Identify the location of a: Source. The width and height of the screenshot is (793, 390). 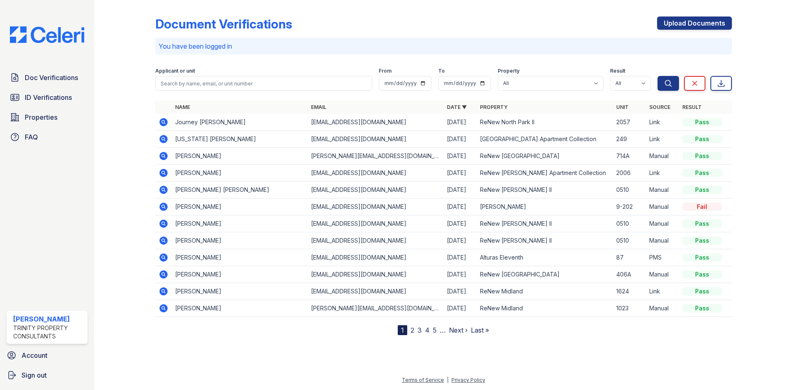
(660, 107).